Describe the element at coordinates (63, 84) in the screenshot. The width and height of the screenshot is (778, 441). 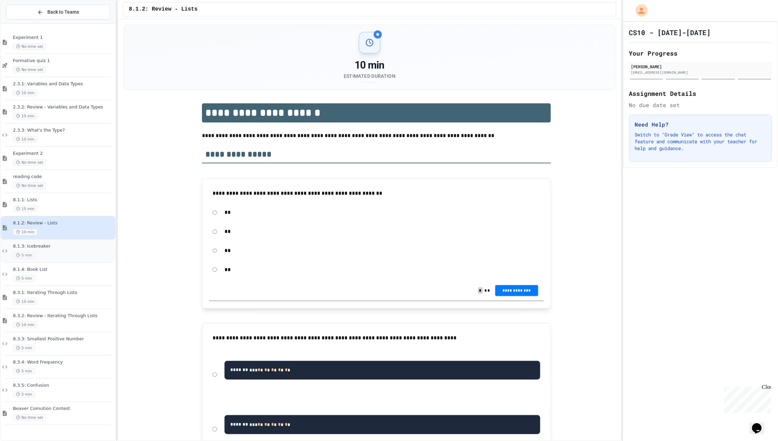
I see `span: 2.3.1: Variables and Data Types` at that location.